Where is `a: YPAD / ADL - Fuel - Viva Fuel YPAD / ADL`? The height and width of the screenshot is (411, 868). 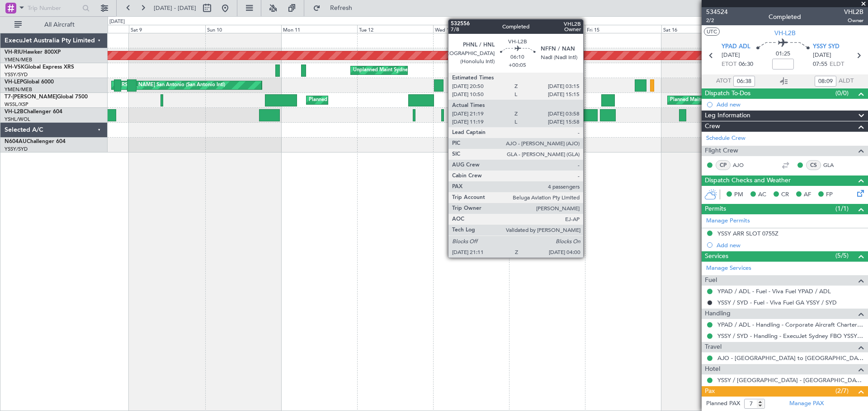 a: YPAD / ADL - Fuel - Viva Fuel YPAD / ADL is located at coordinates (774, 291).